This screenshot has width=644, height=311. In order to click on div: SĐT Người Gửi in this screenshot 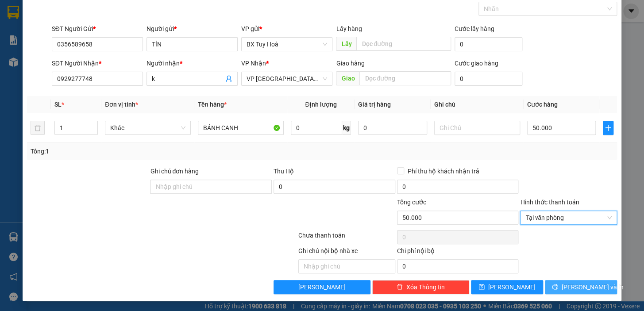, I will do `click(97, 29)`.